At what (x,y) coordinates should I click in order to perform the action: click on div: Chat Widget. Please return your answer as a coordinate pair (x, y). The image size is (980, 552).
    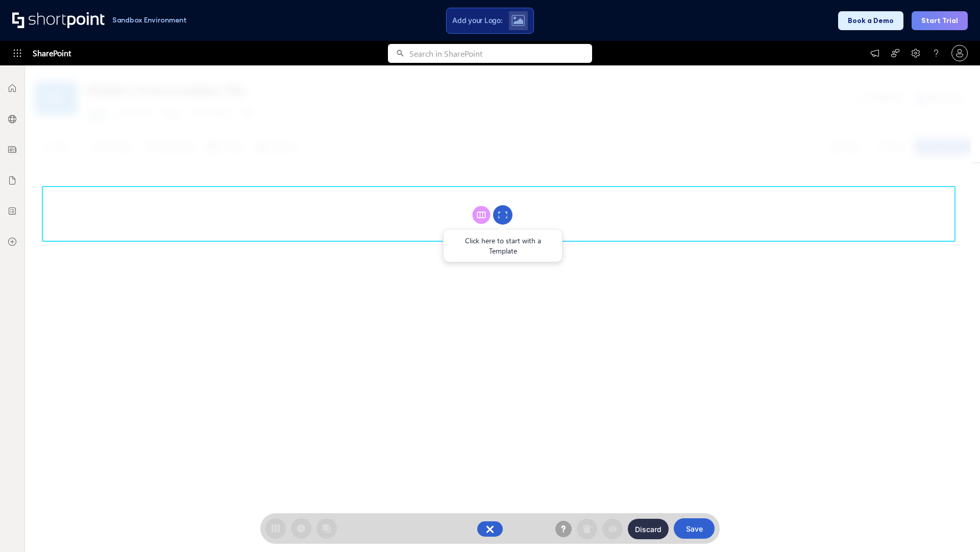
    Looking at the image, I should click on (955, 528).